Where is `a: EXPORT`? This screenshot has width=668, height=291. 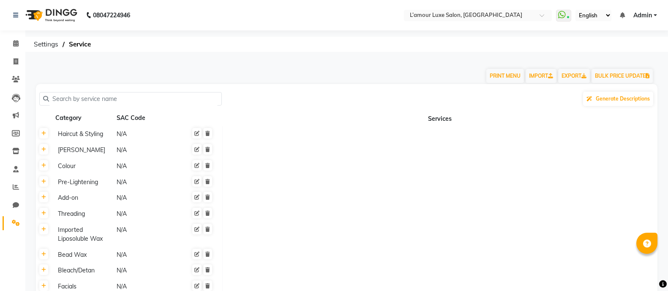 a: EXPORT is located at coordinates (573, 76).